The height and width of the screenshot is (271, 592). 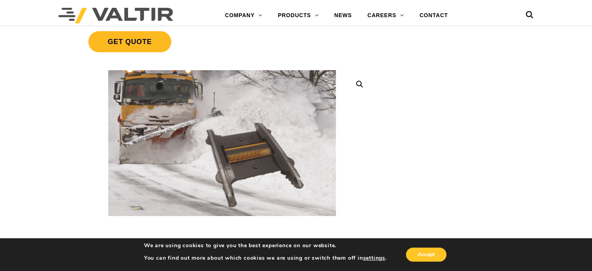 I want to click on a: COMPANY, so click(x=244, y=16).